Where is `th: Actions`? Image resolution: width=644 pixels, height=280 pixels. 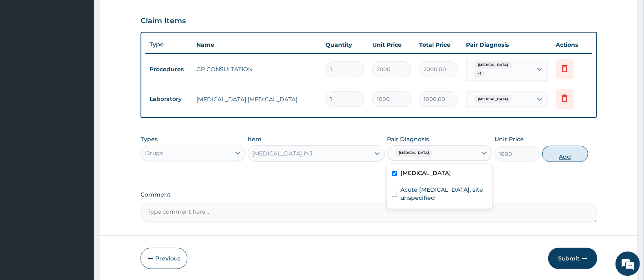
th: Actions is located at coordinates (572, 45).